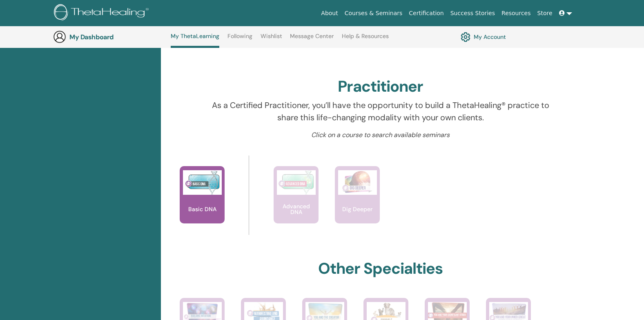  I want to click on p: Advanced DNA, so click(296, 209).